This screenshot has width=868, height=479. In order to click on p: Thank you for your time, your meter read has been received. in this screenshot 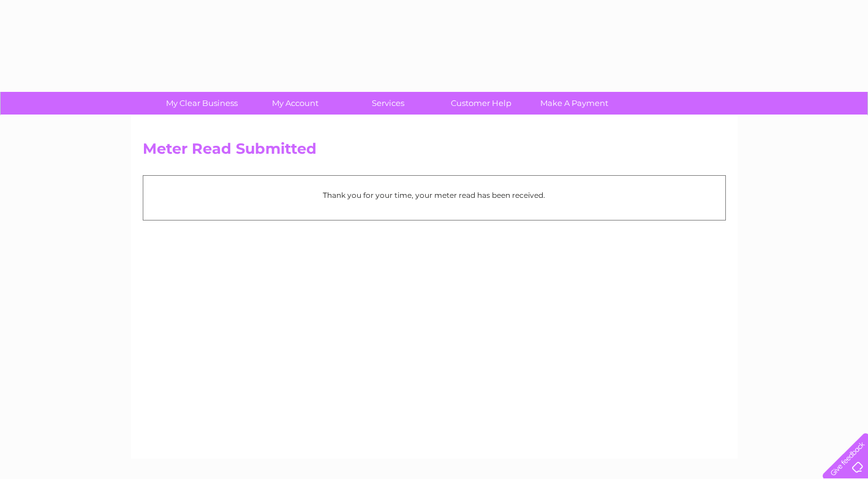, I will do `click(434, 195)`.